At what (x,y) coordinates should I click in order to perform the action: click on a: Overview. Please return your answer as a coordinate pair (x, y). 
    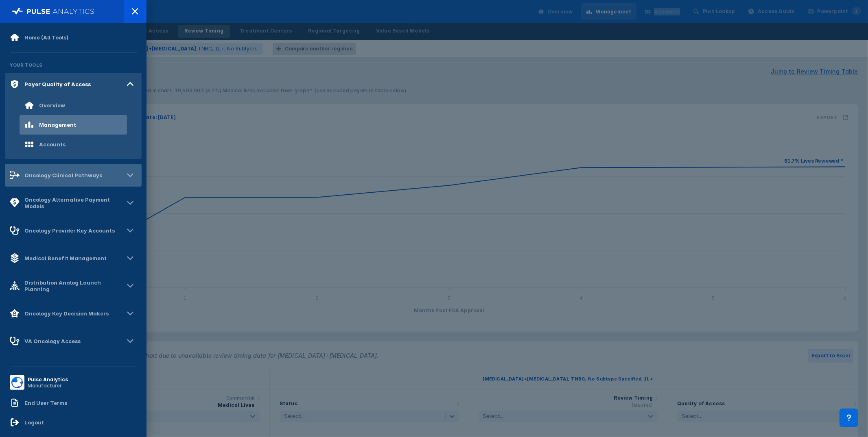
    Looking at the image, I should click on (73, 105).